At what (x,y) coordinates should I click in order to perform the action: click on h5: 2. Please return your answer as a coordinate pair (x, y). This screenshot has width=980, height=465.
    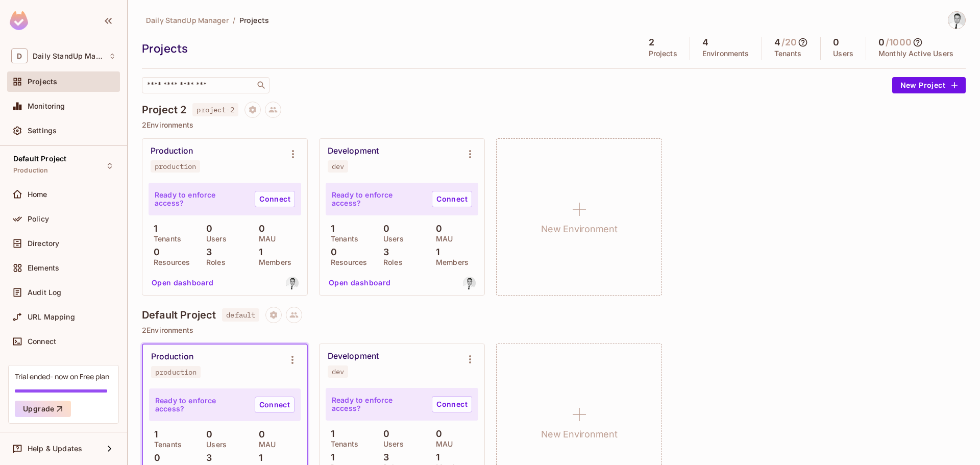
    Looking at the image, I should click on (652, 42).